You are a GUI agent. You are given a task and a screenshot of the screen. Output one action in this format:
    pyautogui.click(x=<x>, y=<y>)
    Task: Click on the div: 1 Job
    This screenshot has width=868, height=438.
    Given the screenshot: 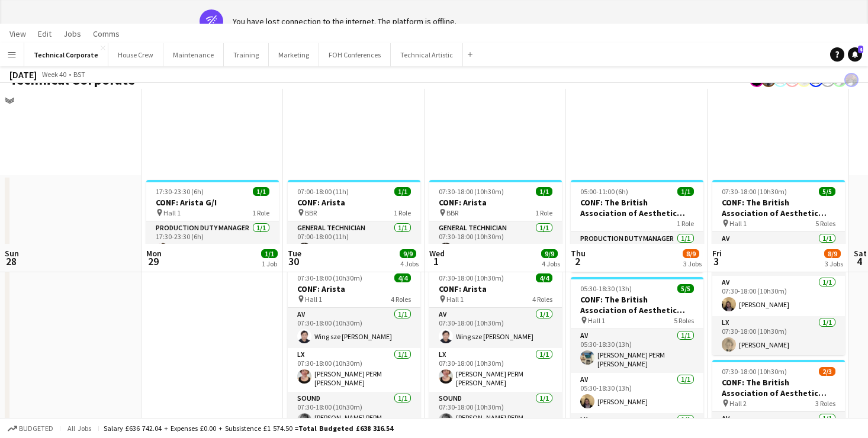 What is the action you would take?
    pyautogui.click(x=269, y=263)
    